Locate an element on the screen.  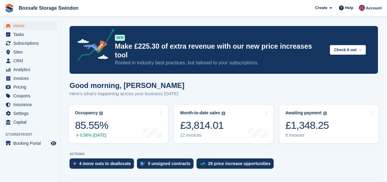
span: Create is located at coordinates (321, 8).